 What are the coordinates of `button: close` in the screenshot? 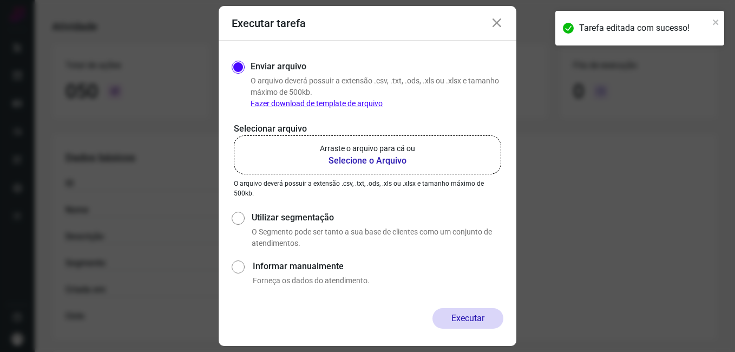 It's located at (716, 22).